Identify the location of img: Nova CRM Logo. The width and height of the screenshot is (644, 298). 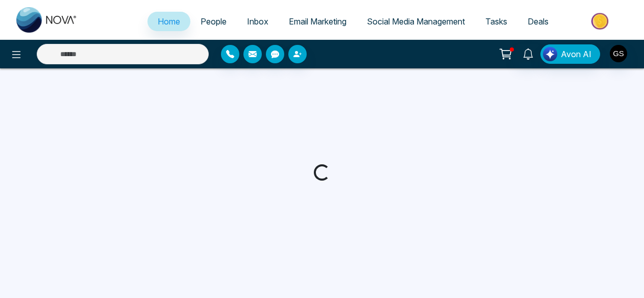
(47, 20).